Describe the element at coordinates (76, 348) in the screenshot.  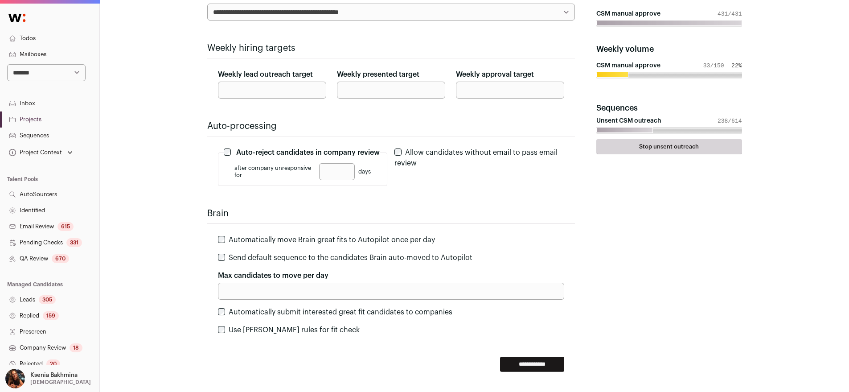
I see `div: 18` at that location.